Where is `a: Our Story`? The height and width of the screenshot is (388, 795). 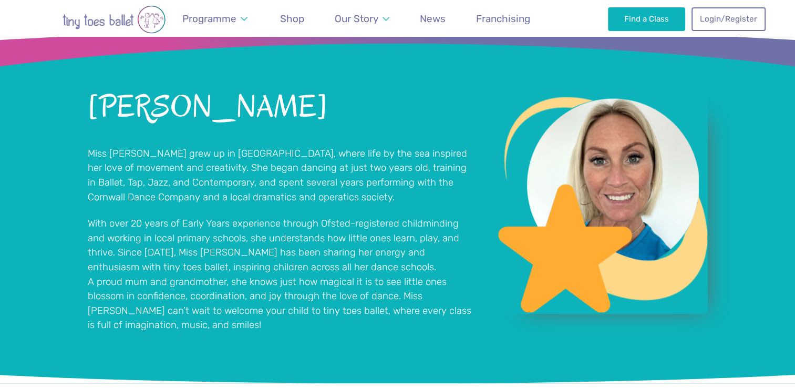 a: Our Story is located at coordinates (362, 18).